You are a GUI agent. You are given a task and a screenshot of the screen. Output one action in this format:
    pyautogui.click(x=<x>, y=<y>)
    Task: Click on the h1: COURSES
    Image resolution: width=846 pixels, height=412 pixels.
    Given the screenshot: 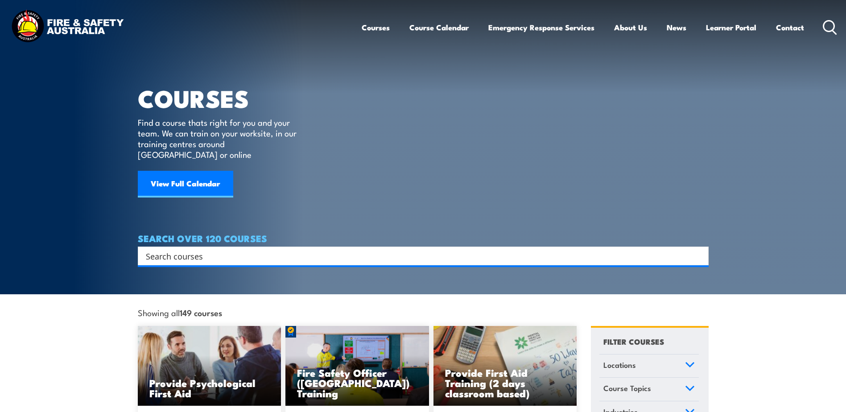 What is the action you would take?
    pyautogui.click(x=223, y=98)
    